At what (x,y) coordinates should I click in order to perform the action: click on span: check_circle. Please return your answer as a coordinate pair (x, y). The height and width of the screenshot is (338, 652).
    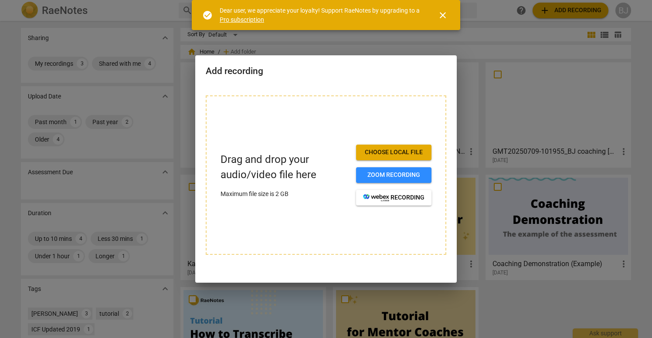
    Looking at the image, I should click on (207, 15).